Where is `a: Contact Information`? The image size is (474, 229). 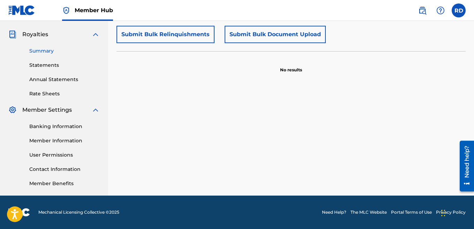
a: Contact Information is located at coordinates (64, 169).